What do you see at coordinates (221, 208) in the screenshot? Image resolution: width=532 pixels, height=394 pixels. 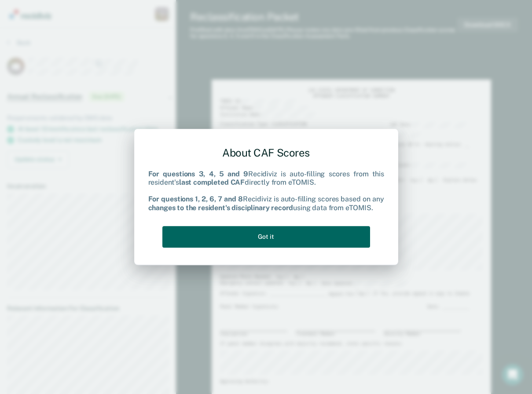 I see `b: changes to the resident's disciplinary record` at bounding box center [221, 208].